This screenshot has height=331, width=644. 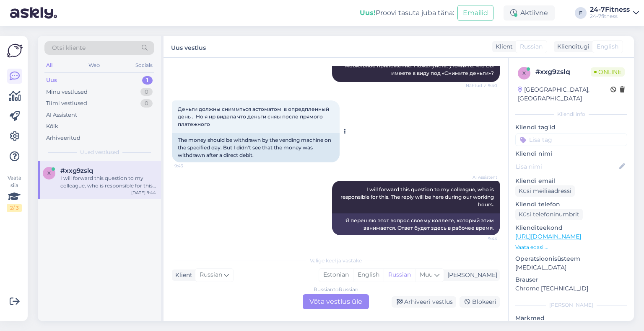 I want to click on div: # xxg9zslq, so click(x=563, y=72).